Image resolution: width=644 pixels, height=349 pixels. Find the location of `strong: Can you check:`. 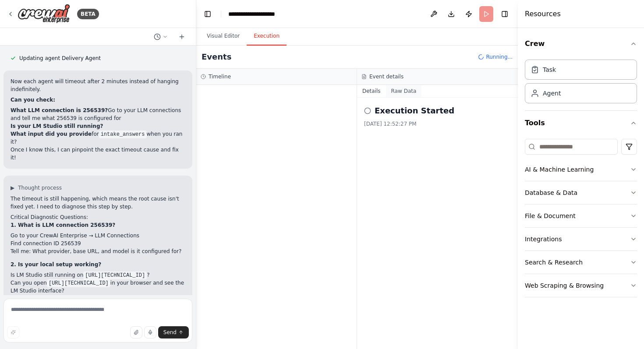

strong: Can you check: is located at coordinates (33, 100).